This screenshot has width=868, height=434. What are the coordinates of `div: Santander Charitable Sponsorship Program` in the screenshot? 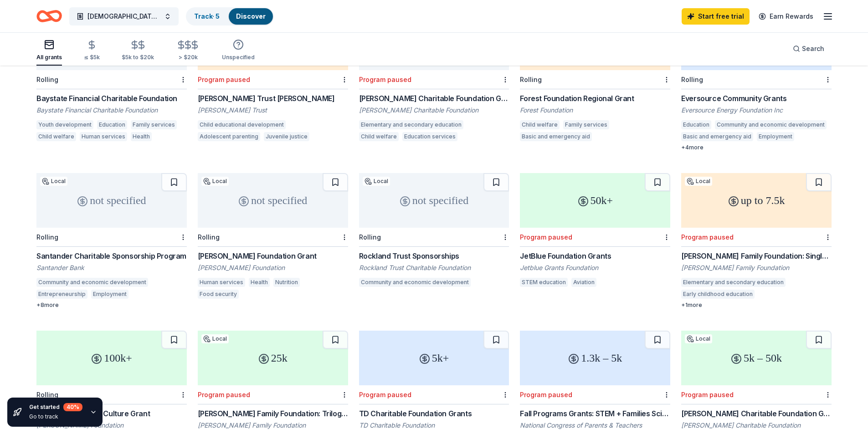 It's located at (112, 256).